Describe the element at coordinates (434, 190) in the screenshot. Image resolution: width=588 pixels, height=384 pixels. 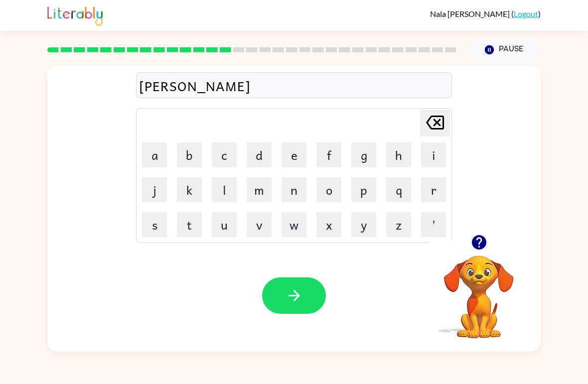
I see `button: r` at that location.